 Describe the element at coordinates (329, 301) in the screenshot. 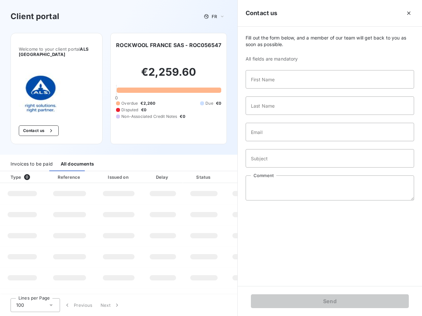

I see `button: Send` at that location.